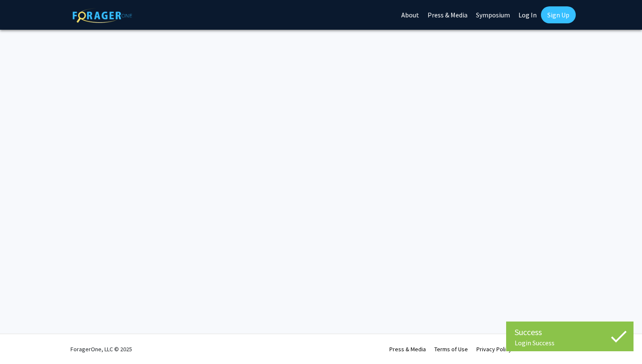  What do you see at coordinates (101, 349) in the screenshot?
I see `div: ForagerOne, LLC © 2025` at bounding box center [101, 349].